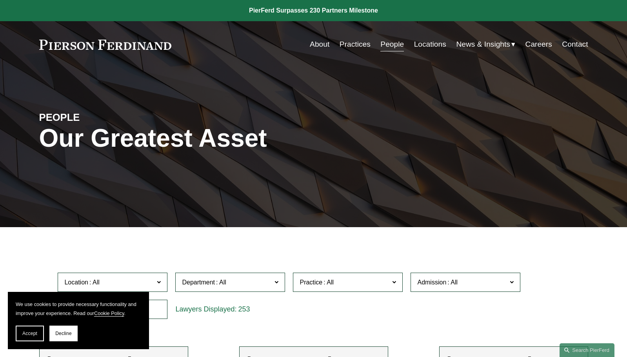  I want to click on a: Practices, so click(355, 44).